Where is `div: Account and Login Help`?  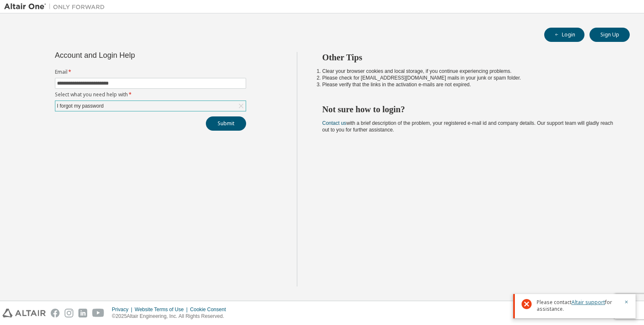 div: Account and Login Help is located at coordinates (131, 56).